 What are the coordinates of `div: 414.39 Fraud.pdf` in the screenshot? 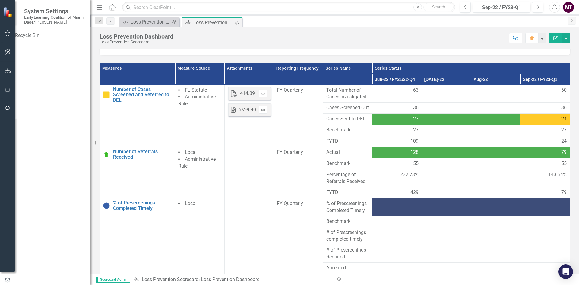 It's located at (259, 94).